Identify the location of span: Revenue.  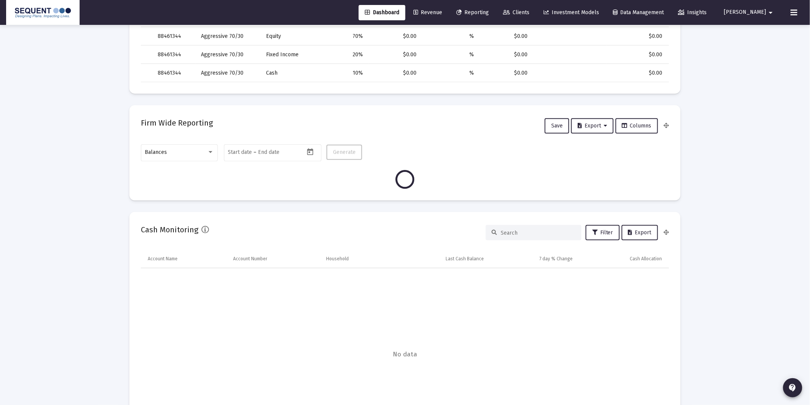
(428, 12).